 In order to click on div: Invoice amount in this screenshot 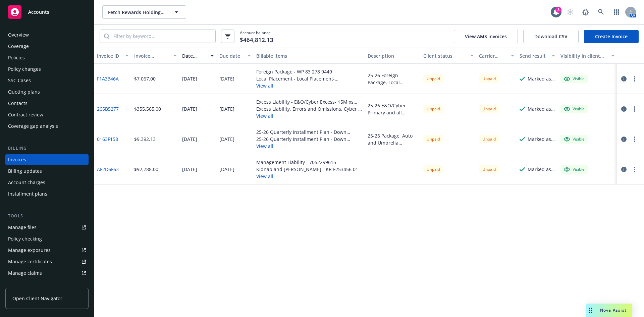, I will do `click(152, 56)`.